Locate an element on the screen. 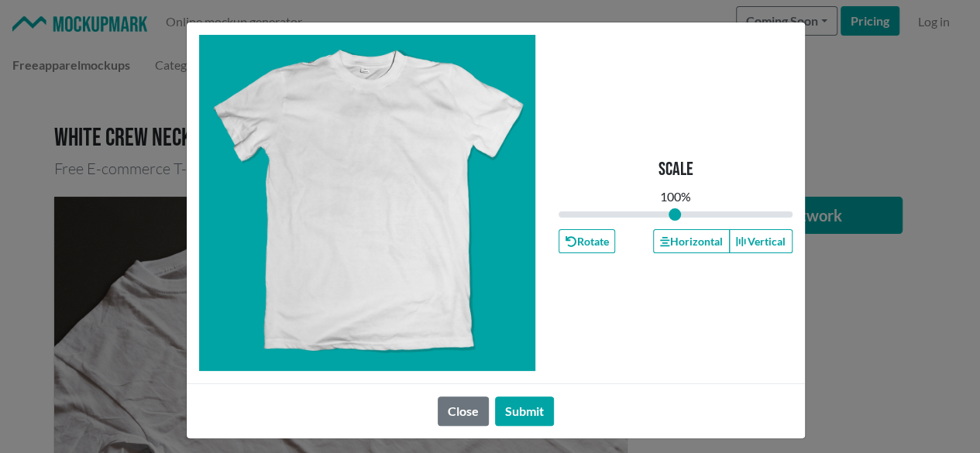 Image resolution: width=980 pixels, height=453 pixels. button: Horizontal is located at coordinates (691, 241).